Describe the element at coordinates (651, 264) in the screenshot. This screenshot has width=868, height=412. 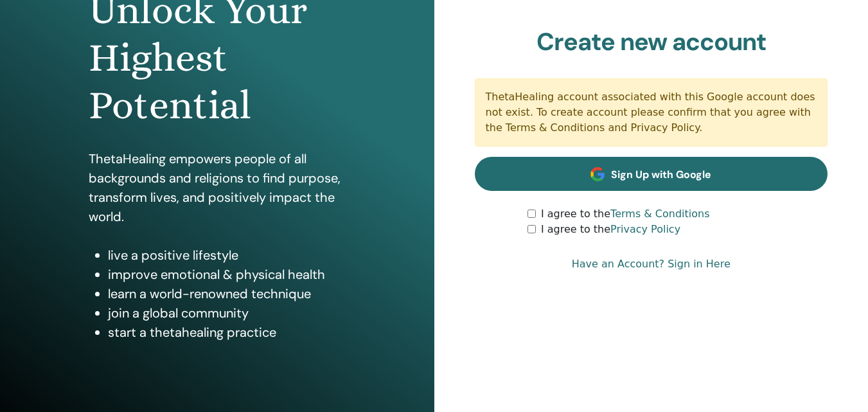
I see `a: Have an Account? Sign in Here` at that location.